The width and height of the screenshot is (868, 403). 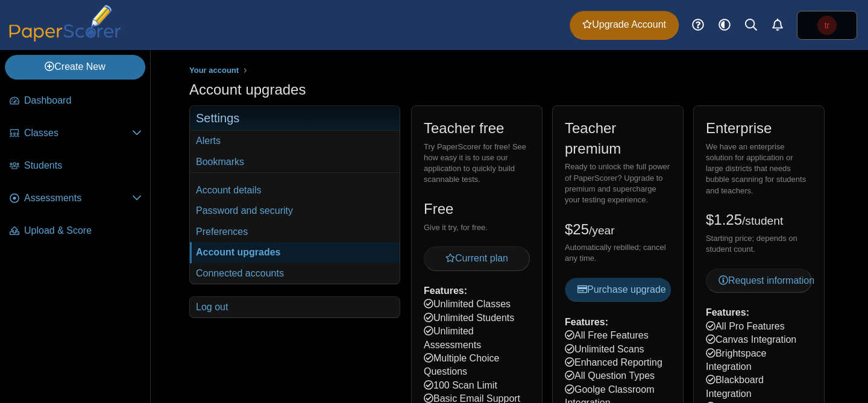 I want to click on span: Your account, so click(x=214, y=70).